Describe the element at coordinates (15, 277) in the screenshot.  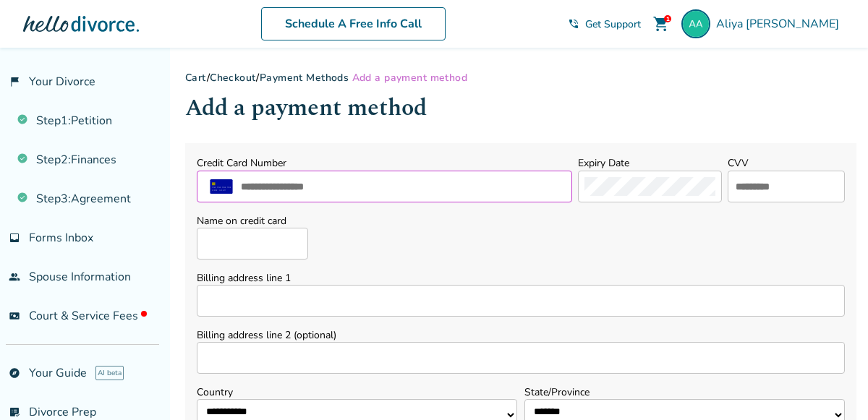
I see `span: people` at that location.